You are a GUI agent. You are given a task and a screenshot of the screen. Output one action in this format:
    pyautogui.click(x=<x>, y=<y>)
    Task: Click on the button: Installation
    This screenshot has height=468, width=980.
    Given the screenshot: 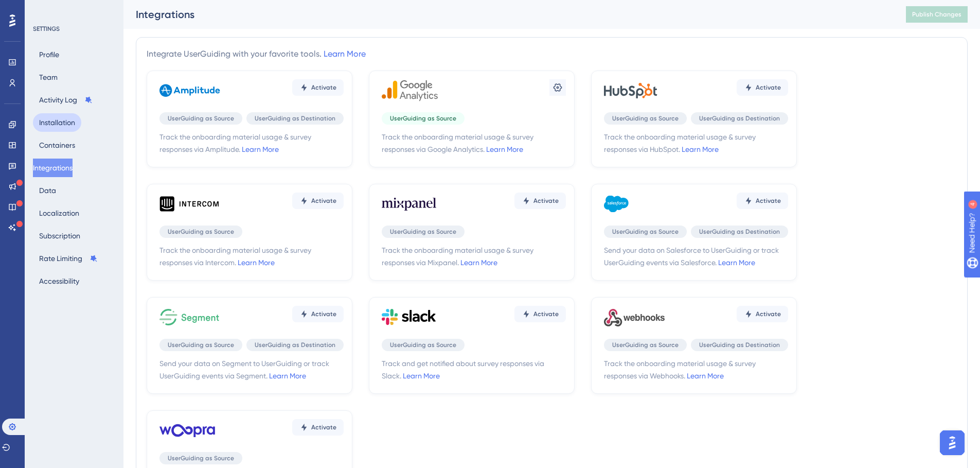 What is the action you would take?
    pyautogui.click(x=57, y=123)
    